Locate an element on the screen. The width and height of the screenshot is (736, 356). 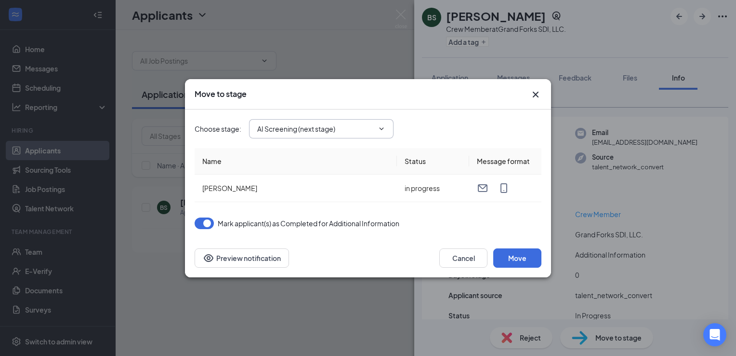
svg: MobileSms is located at coordinates (504, 188).